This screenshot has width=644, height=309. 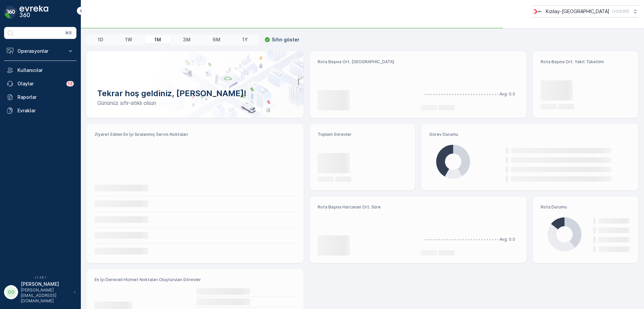 What do you see at coordinates (195, 103) in the screenshot?
I see `p: Gününüz sıfır-atıklı olsun` at bounding box center [195, 103].